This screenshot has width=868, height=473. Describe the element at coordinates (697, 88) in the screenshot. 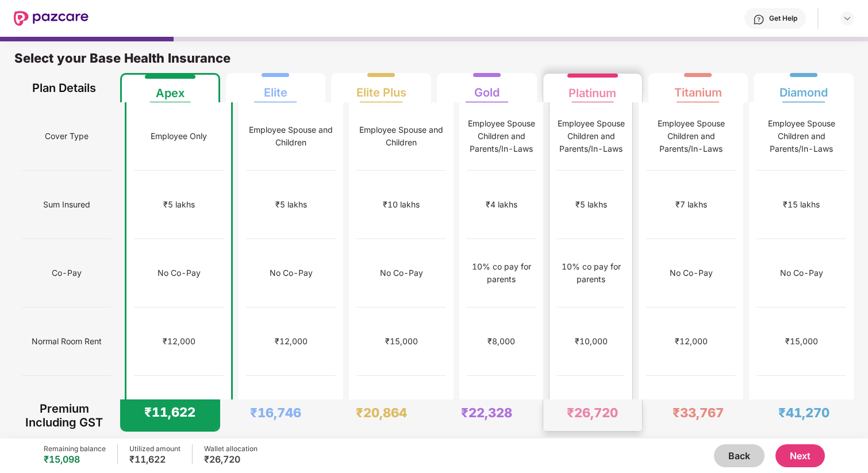

I see `div: Titanium` at that location.